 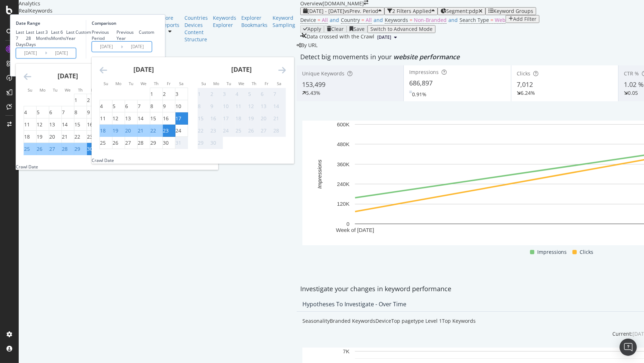 I want to click on a: More Reports, so click(x=170, y=22).